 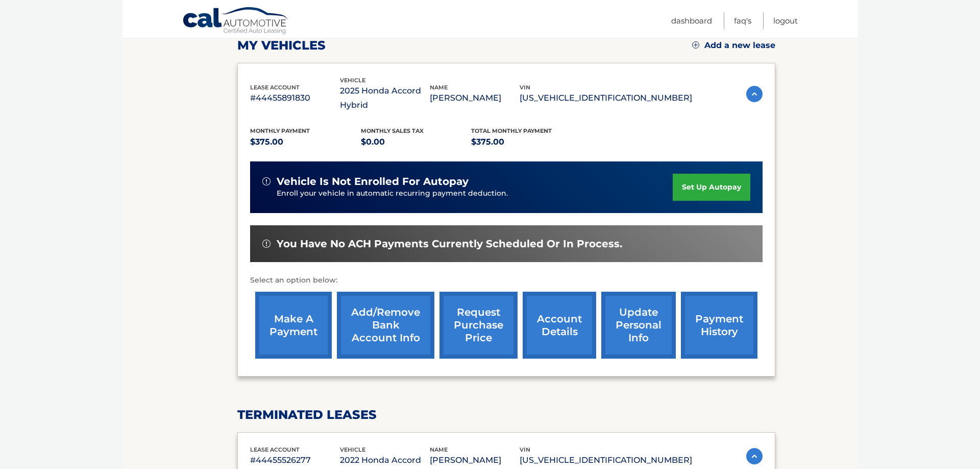 What do you see at coordinates (511, 131) in the screenshot?
I see `span: Total Monthly Payment` at bounding box center [511, 131].